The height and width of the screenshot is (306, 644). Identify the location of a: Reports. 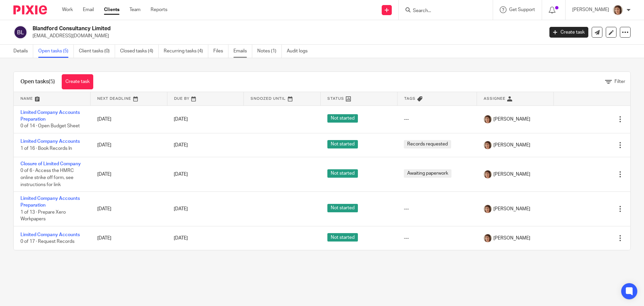
(159, 10).